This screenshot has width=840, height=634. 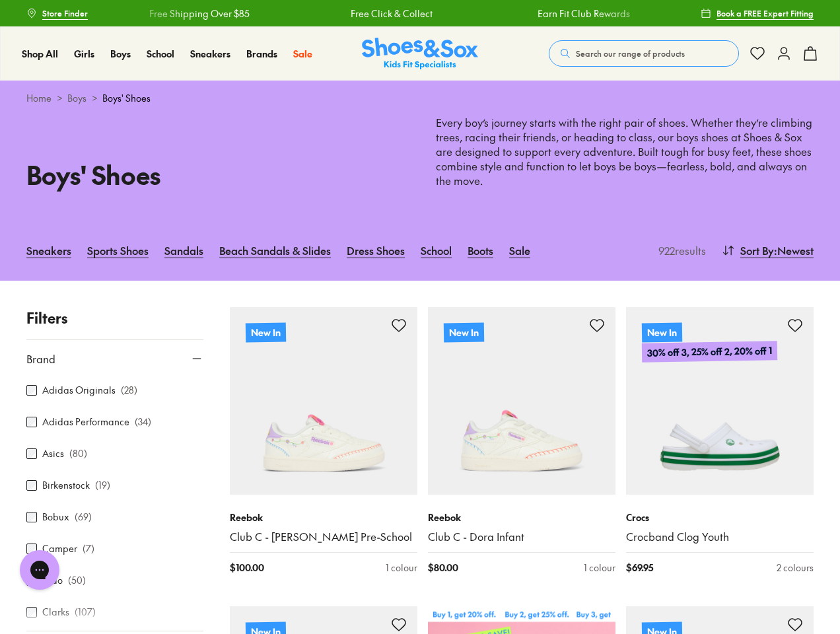 I want to click on span: $ 100.00, so click(x=247, y=567).